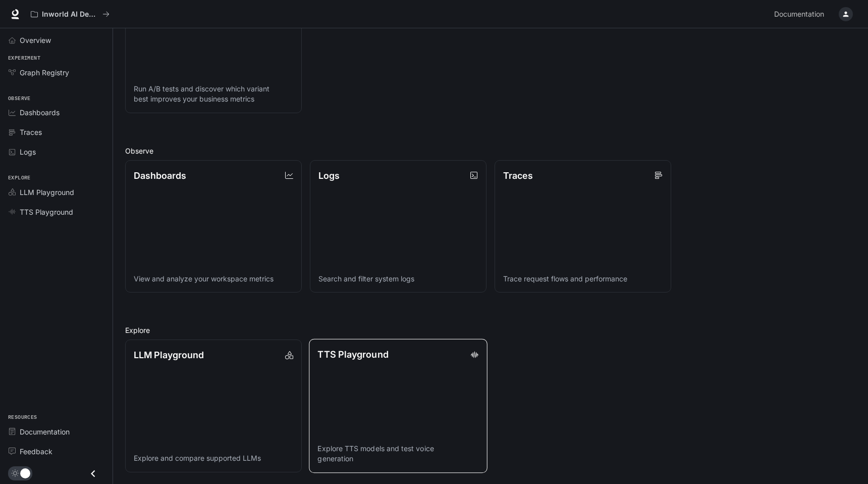 Image resolution: width=868 pixels, height=484 pixels. Describe the element at coordinates (583, 279) in the screenshot. I see `p: Trace request flows and performance` at that location.